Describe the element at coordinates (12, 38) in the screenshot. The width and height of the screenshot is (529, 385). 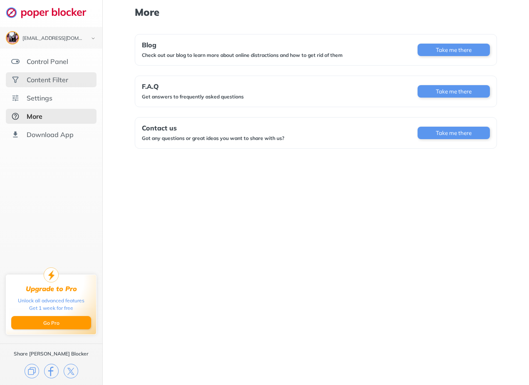
I see `img: ACg8ocKg9i831RfudrQk0sBHN30SDodQIhVyfjbhb_dMUtV1Pm0tRos3=s96-c` at that location.